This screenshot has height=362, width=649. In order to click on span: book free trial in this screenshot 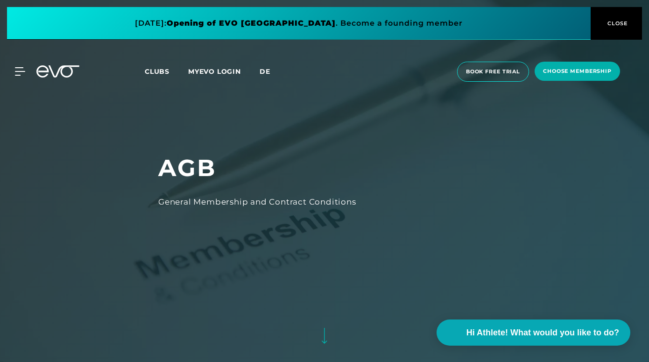, I will do `click(493, 71)`.